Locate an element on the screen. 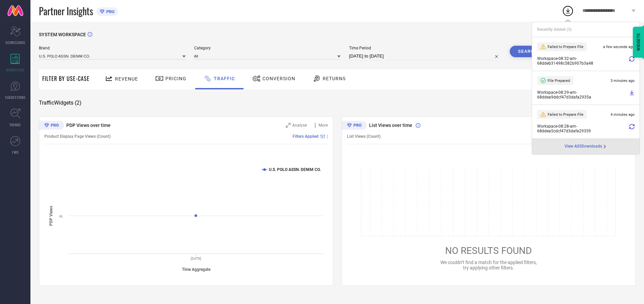 The width and height of the screenshot is (644, 304). button: Search is located at coordinates (528, 52).